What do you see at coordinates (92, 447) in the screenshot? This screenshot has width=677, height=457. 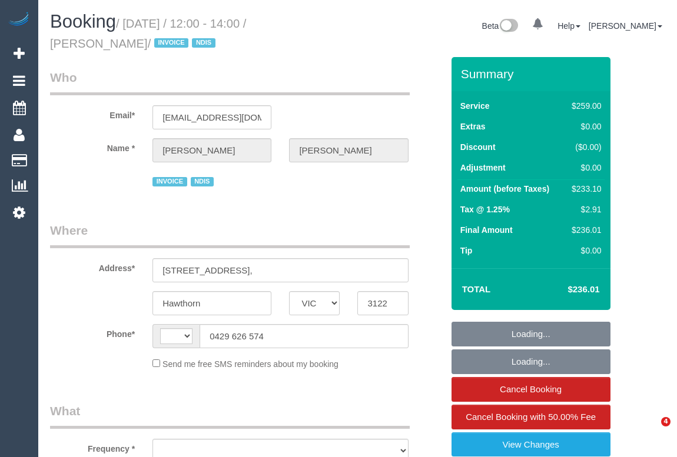 I see `label: Frequency *` at bounding box center [92, 447].